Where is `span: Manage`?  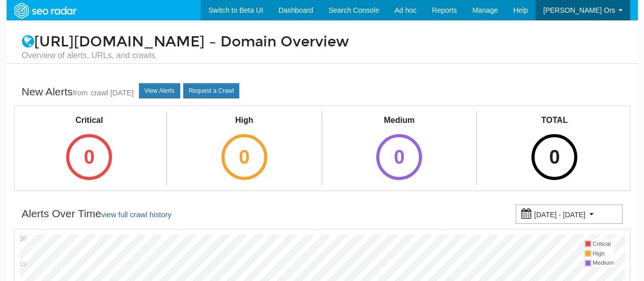
span: Manage is located at coordinates (485, 10).